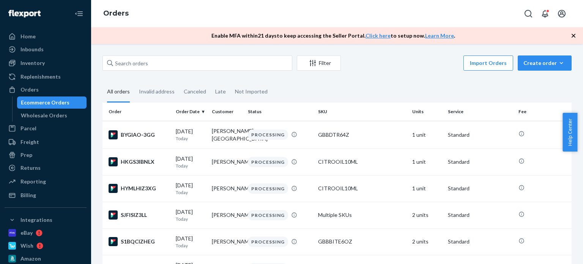 The width and height of the screenshot is (583, 264). What do you see at coordinates (139, 162) in the screenshot?
I see `div: HKGS3IBNLX` at bounding box center [139, 162].